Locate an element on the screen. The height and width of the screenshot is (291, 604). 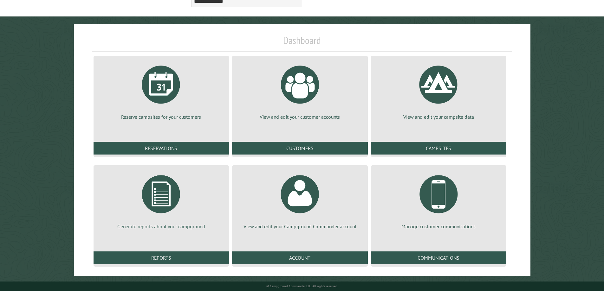
p: Reserve campsites for your customers is located at coordinates (161, 117).